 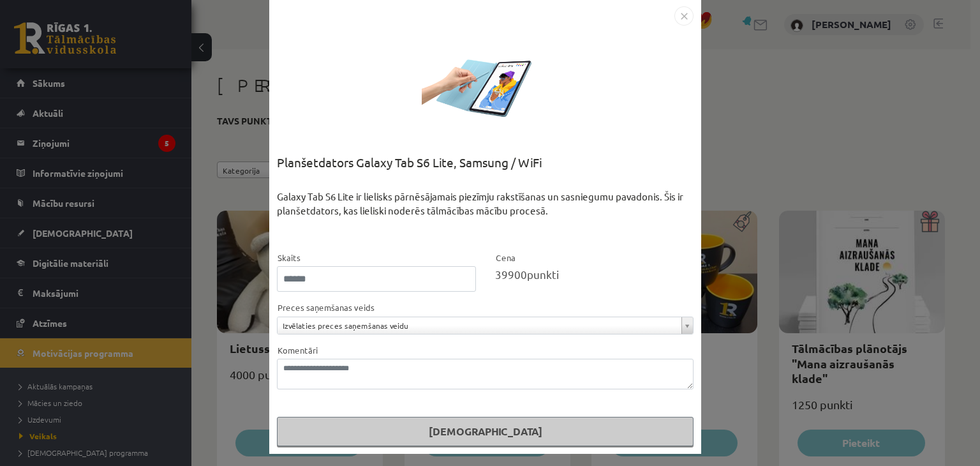 What do you see at coordinates (485, 171) in the screenshot?
I see `div: Planšetdators Galaxy Tab S6 Lite, Samsung / WiFi` at bounding box center [485, 171].